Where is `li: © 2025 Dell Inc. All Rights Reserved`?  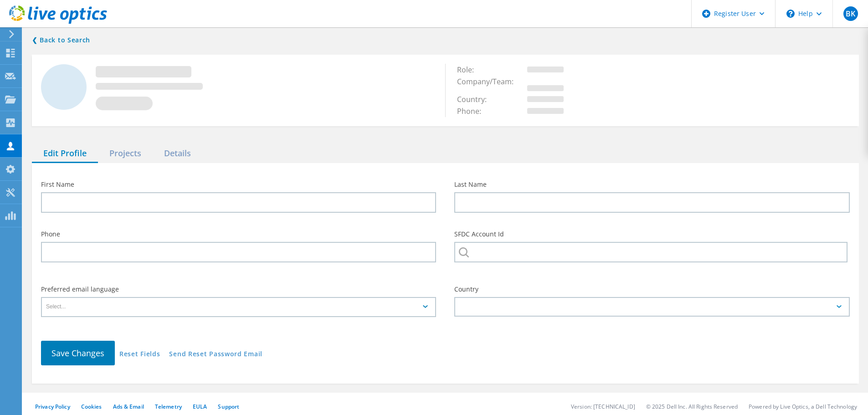
li: © 2025 Dell Inc. All Rights Reserved is located at coordinates (692, 406).